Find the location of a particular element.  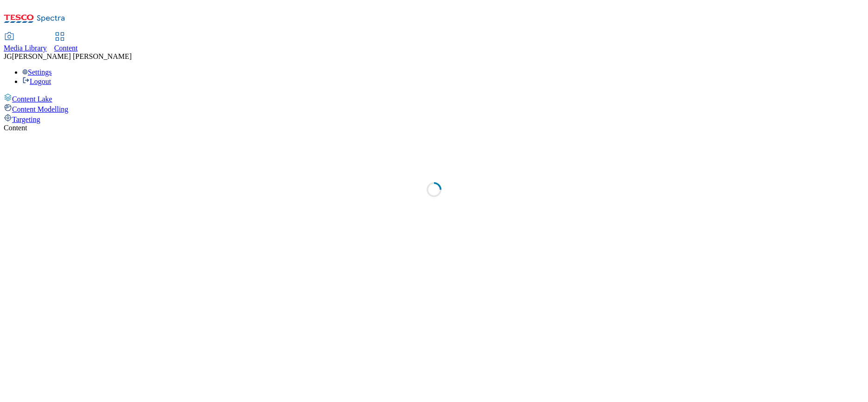

a: Targeting is located at coordinates (434, 119).